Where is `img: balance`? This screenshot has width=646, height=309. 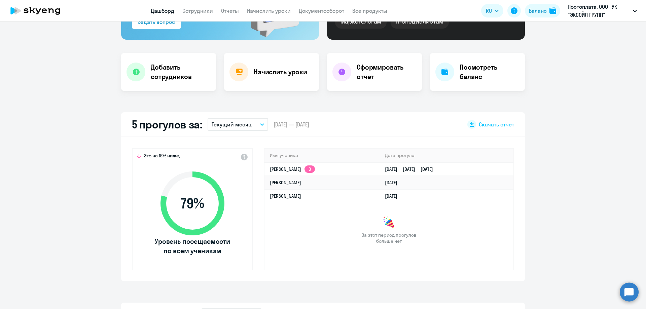
img: balance is located at coordinates (553, 11).